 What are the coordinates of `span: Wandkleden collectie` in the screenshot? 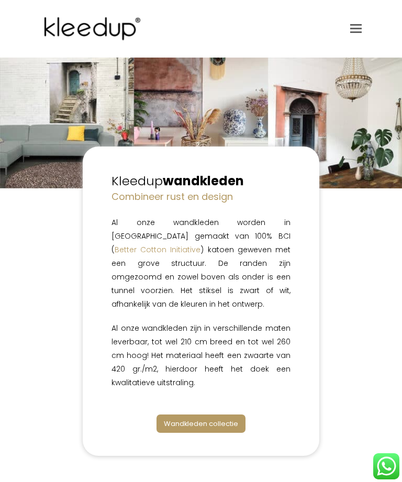 It's located at (201, 424).